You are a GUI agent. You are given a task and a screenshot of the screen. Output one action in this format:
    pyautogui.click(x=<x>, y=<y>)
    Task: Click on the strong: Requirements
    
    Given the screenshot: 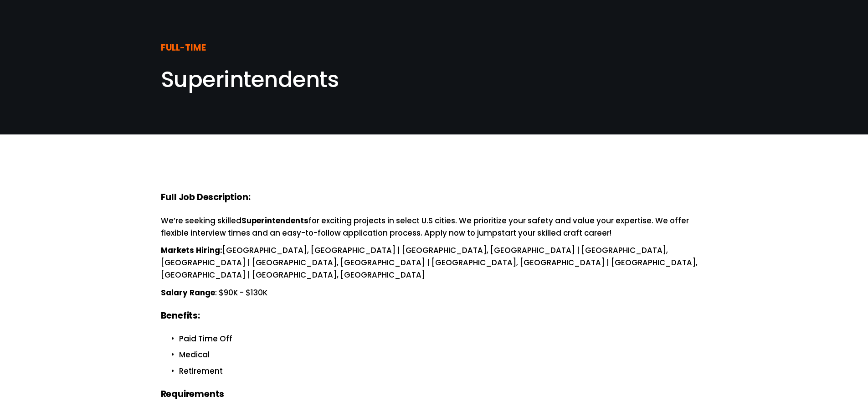 What is the action you would take?
    pyautogui.click(x=193, y=393)
    